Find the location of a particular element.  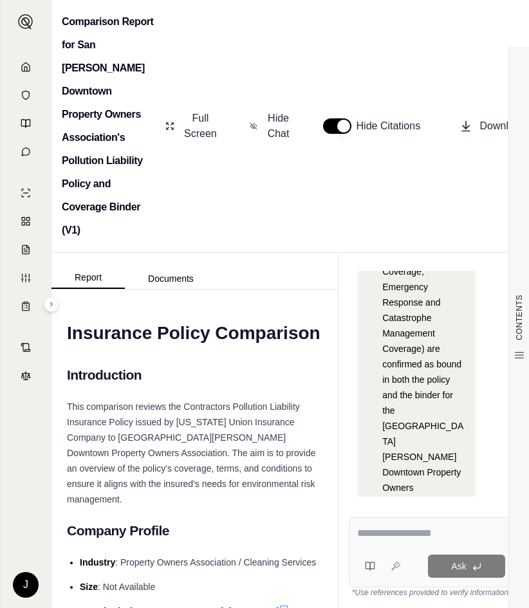

button: Report is located at coordinates (88, 278).